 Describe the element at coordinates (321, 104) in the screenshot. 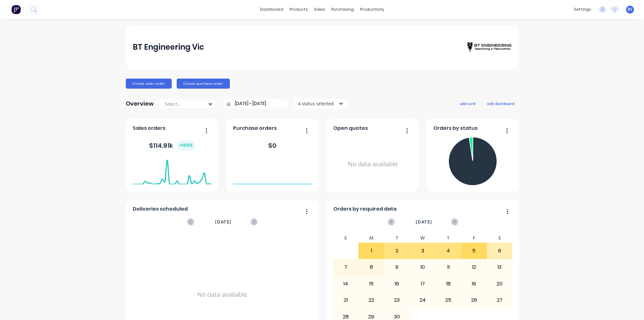

I see `button: 4 status selected` at that location.